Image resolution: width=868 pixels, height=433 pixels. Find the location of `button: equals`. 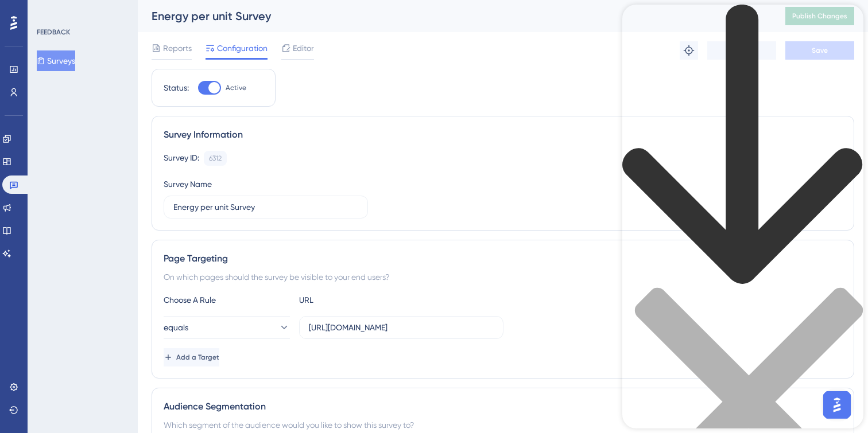

button: equals is located at coordinates (227, 327).